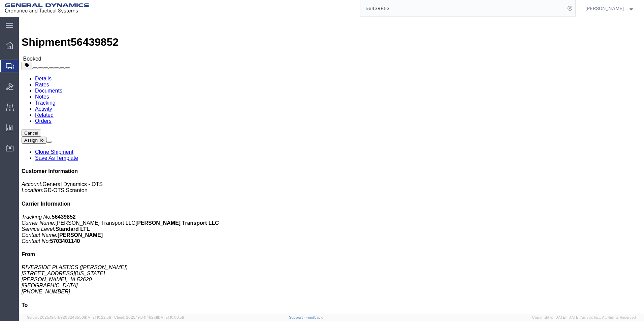 The image size is (644, 321). Describe the element at coordinates (604, 8) in the screenshot. I see `span: Nicole Byrnes` at that location.